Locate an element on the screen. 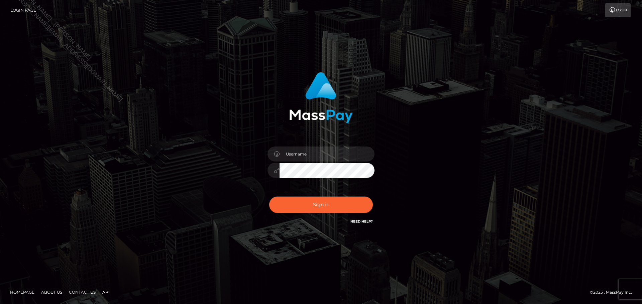 Image resolution: width=642 pixels, height=304 pixels. a: Login Page is located at coordinates (23, 10).